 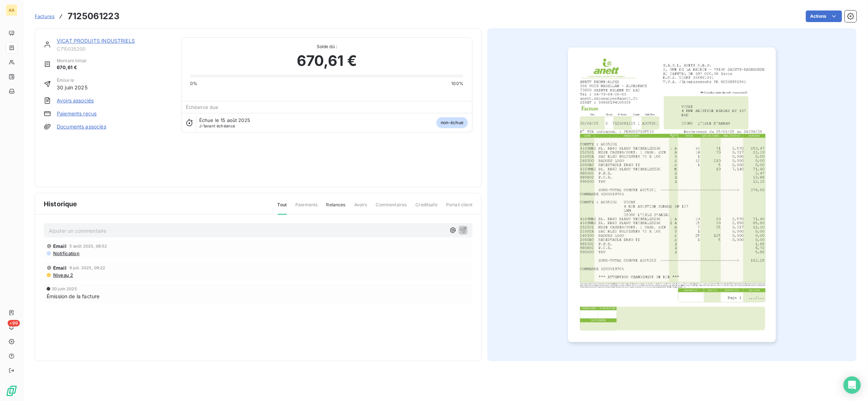 I want to click on span: Notification, so click(x=66, y=253).